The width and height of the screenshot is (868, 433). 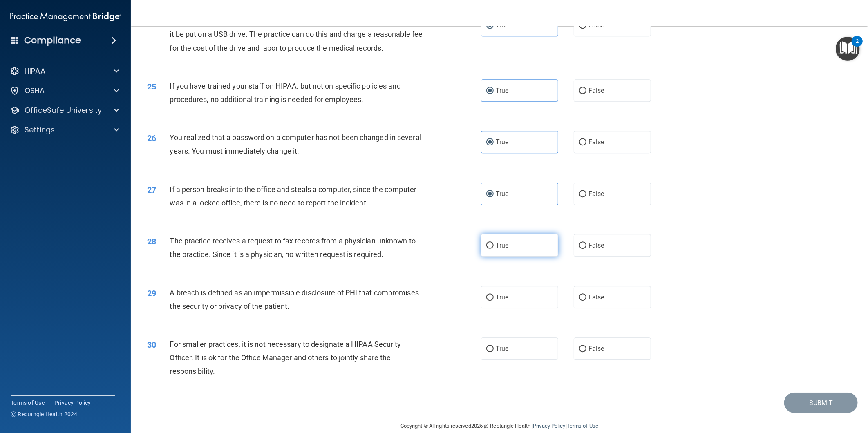 What do you see at coordinates (821, 403) in the screenshot?
I see `button: Submit` at bounding box center [821, 403].